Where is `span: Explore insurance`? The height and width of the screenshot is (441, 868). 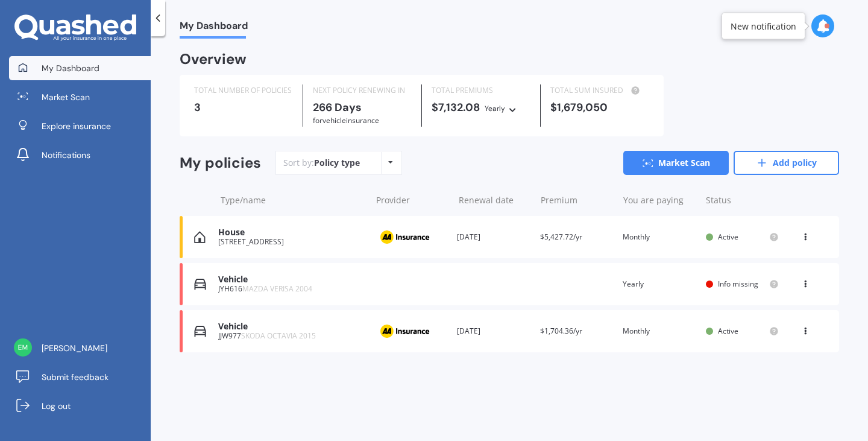
span: Explore insurance is located at coordinates (76, 126).